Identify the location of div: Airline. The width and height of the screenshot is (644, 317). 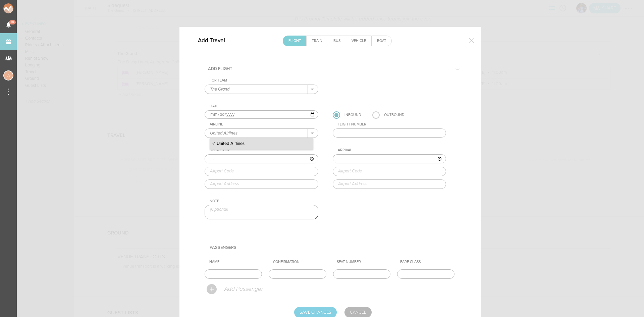
(264, 124).